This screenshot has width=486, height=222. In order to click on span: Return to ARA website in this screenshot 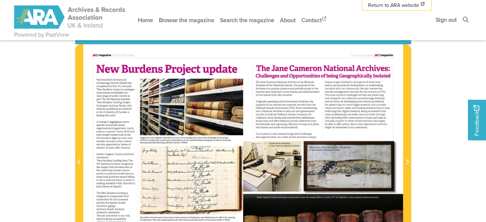, I will do `click(394, 5)`.